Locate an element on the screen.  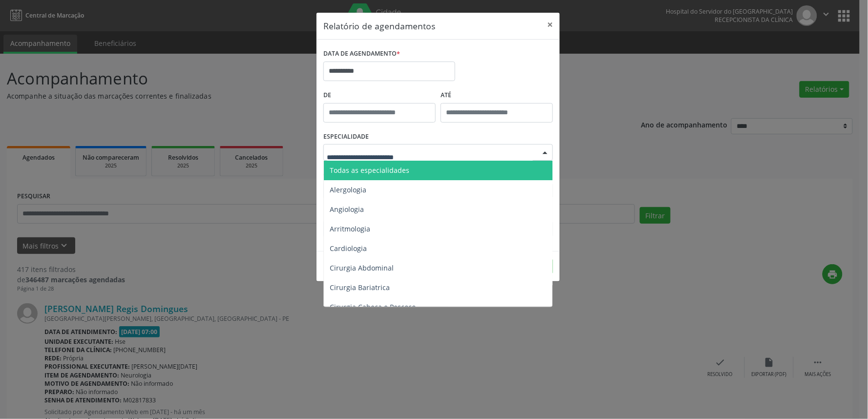
span: Todas as especialidades is located at coordinates (369, 170).